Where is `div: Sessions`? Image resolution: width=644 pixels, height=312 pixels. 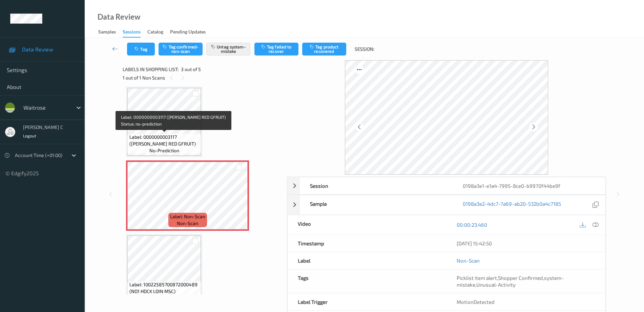 div: Sessions is located at coordinates (131, 33).